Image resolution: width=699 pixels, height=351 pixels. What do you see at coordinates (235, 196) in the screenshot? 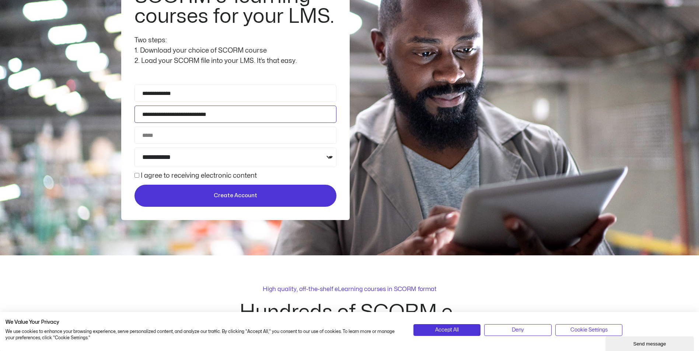
I see `span: Create Account` at bounding box center [235, 196].